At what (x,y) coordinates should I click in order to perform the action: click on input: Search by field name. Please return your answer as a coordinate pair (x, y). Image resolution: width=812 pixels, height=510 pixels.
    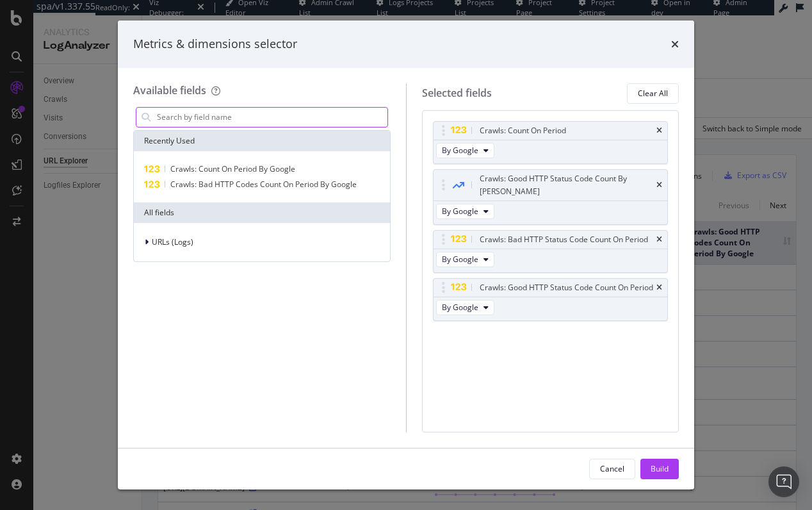
    Looking at the image, I should click on (271, 117).